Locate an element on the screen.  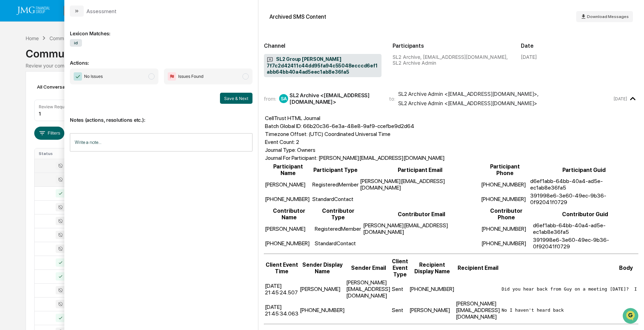
th: Recipient Email is located at coordinates (478, 268).